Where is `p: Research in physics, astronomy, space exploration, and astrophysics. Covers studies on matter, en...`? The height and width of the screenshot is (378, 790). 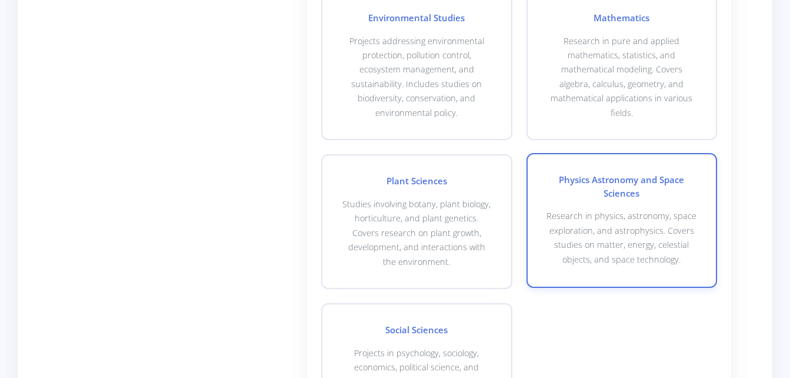 p: Research in physics, astronomy, space exploration, and astrophysics. Covers studies on matter, en... is located at coordinates (622, 238).